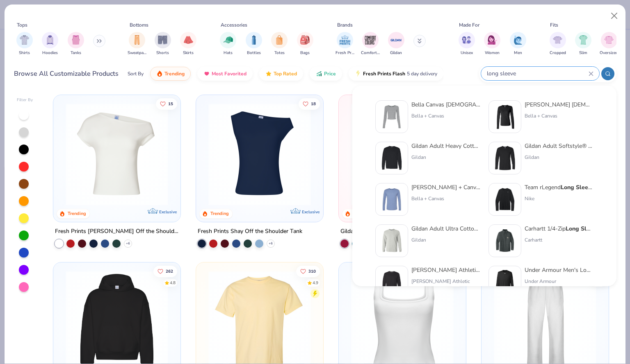 Image resolution: width=630 pixels, height=364 pixels. What do you see at coordinates (505, 158) in the screenshot?
I see `img: b814eb98-08cf-4117-9bb5-381706cdbec7` at bounding box center [505, 158].